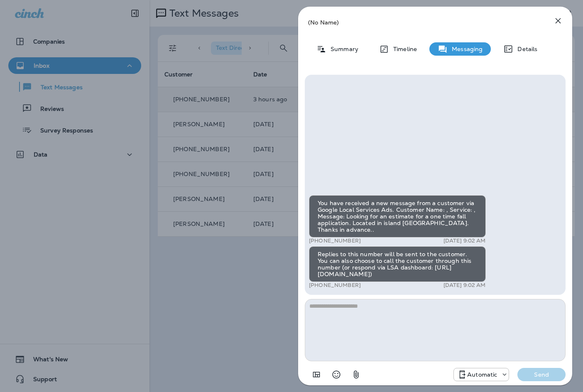 The height and width of the screenshot is (392, 583). I want to click on p: Summary, so click(343, 49).